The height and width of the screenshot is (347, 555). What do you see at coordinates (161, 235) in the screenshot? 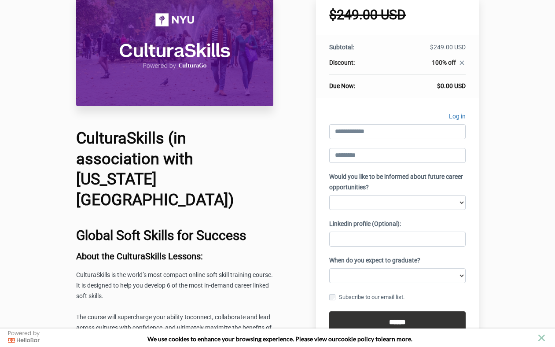
I see `b: Global Soft Skills for Success` at bounding box center [161, 235].